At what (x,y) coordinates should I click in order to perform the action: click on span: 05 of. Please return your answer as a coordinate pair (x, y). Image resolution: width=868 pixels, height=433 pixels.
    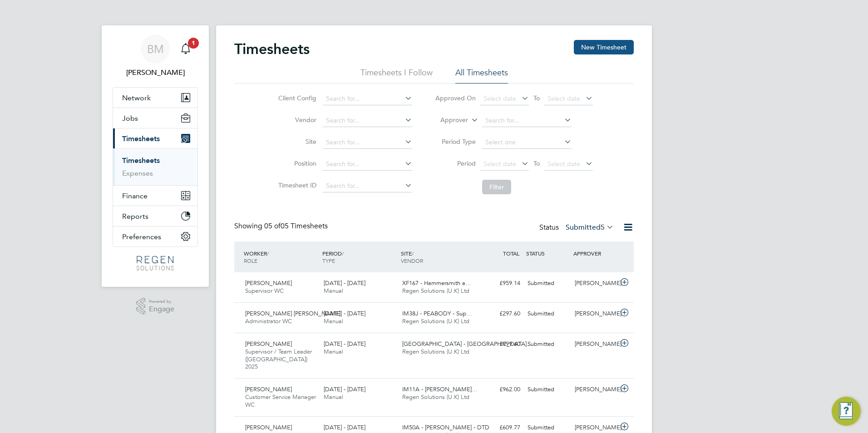
    Looking at the image, I should click on (272, 226).